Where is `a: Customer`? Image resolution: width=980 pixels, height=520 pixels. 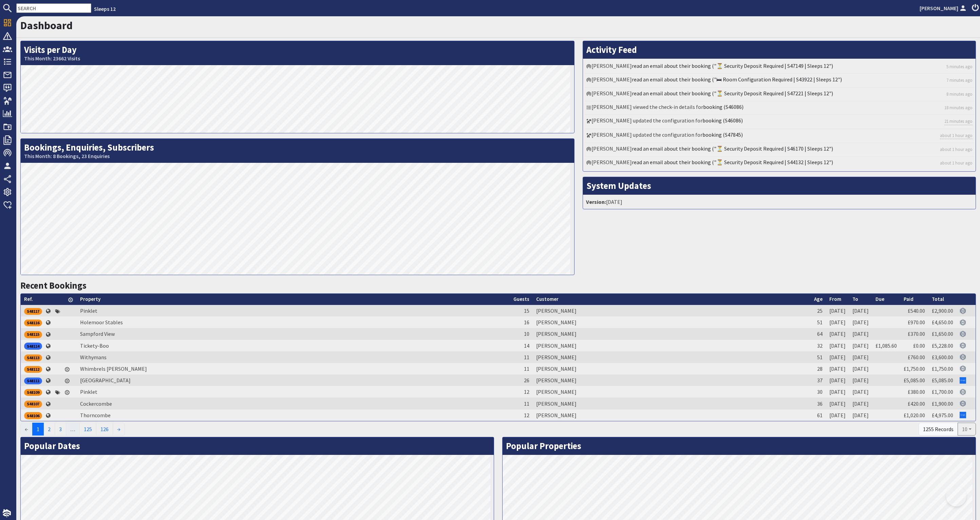 a: Customer is located at coordinates (547, 299).